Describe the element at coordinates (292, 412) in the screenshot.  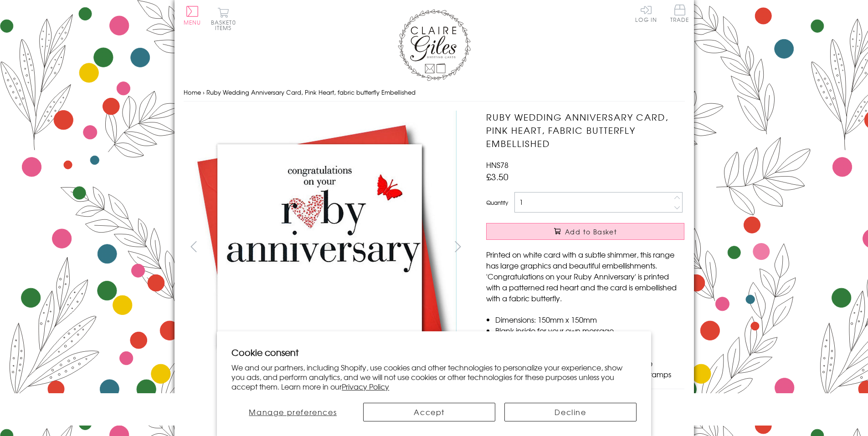
I see `span: Manage preferences` at that location.